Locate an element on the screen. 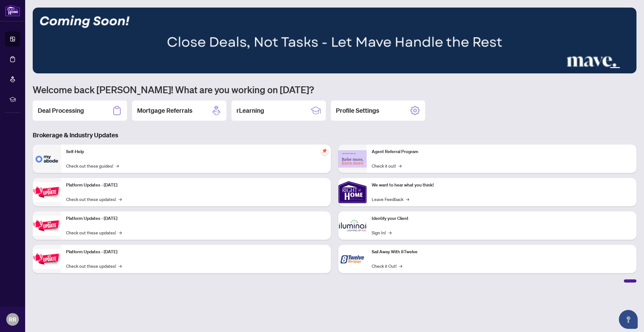  button: 5 is located at coordinates (624, 68).